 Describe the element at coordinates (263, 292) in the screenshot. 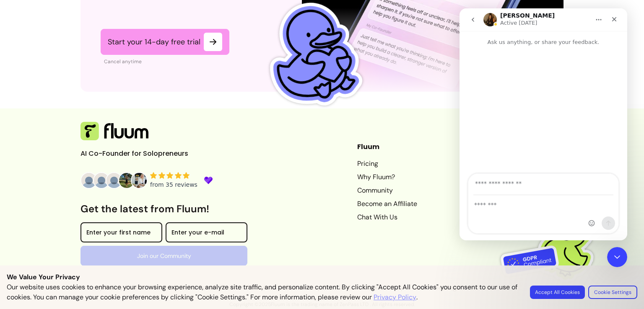

I see `p: Our website uses cookies to enhance your browsing experience, analyze site traffic, and personali...` at that location.